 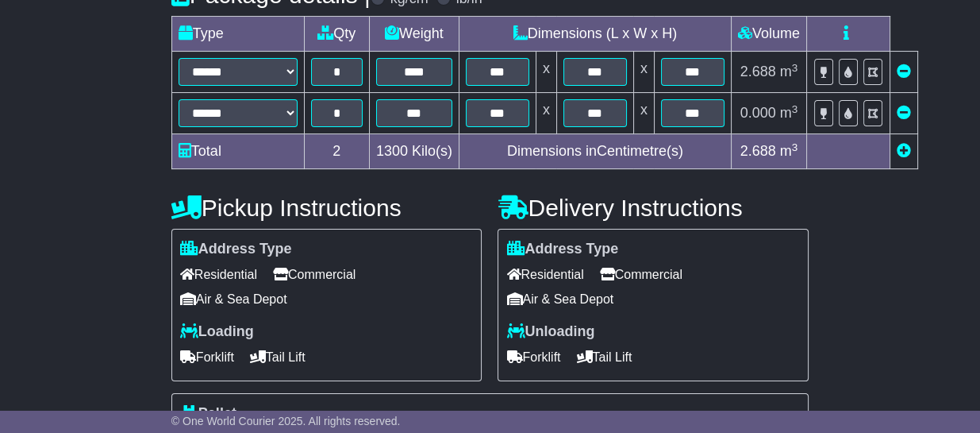 I want to click on td: Dimensions (L x W x H), so click(x=594, y=34).